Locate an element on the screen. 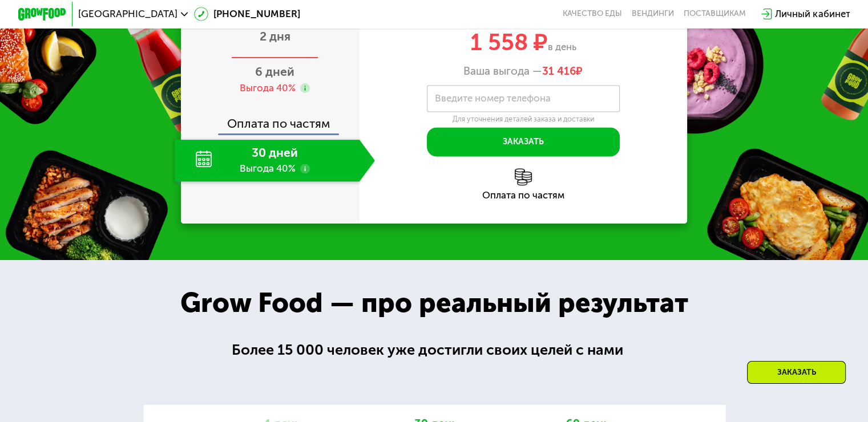  span: 6 дней is located at coordinates (274, 71).